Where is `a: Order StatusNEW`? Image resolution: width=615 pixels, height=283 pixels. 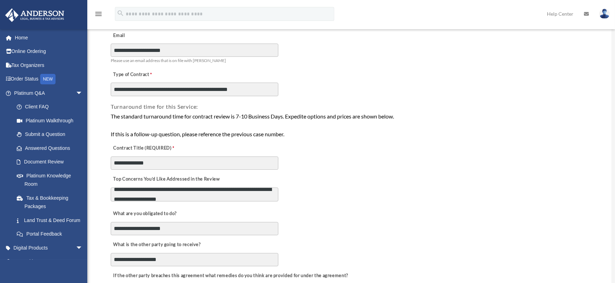
a: Order StatusNEW is located at coordinates (49, 79).